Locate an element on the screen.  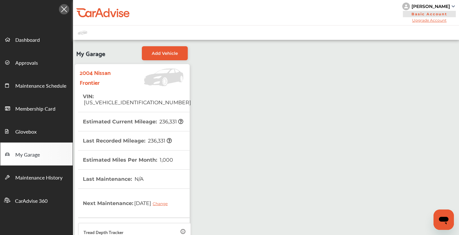
span: 1,000 is located at coordinates (166, 160).